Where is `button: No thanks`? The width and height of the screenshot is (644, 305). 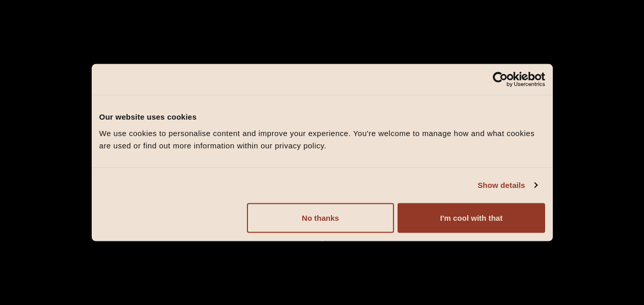 button: No thanks is located at coordinates (320, 218).